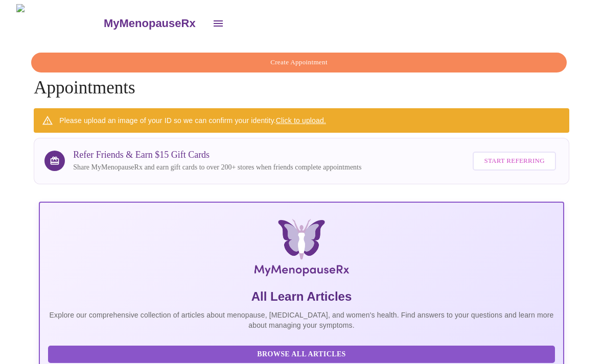 This screenshot has width=603, height=364. What do you see at coordinates (514, 161) in the screenshot?
I see `a: Start Referring` at bounding box center [514, 161].